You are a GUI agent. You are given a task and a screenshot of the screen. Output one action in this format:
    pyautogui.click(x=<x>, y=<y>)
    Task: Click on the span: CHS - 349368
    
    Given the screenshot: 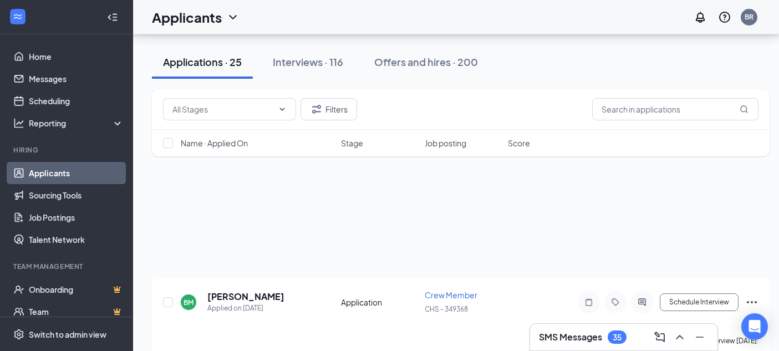 What is the action you would take?
    pyautogui.click(x=446, y=309)
    